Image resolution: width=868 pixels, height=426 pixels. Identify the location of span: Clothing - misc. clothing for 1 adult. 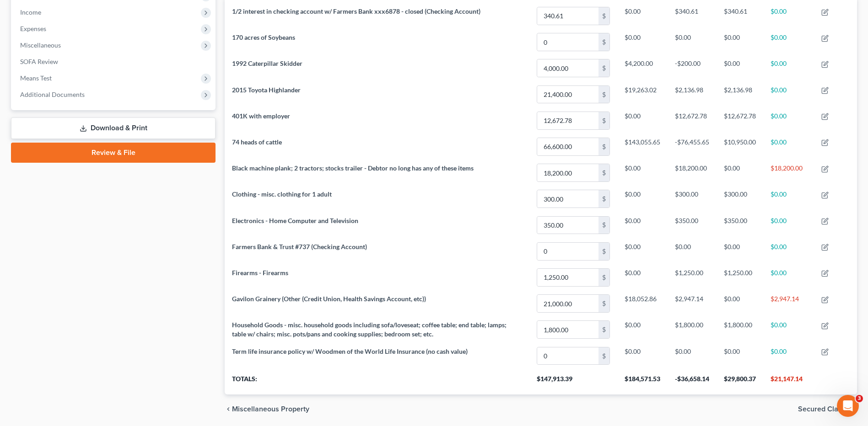
(282, 194).